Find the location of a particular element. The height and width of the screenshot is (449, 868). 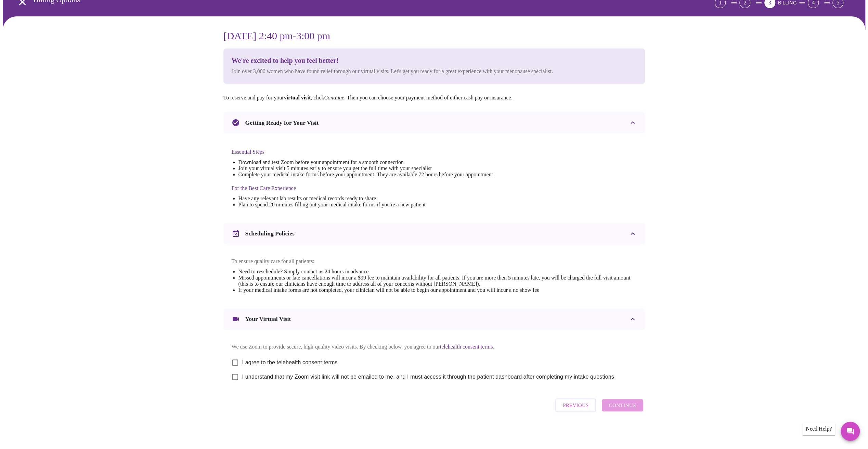

em: Continue is located at coordinates (333, 97).